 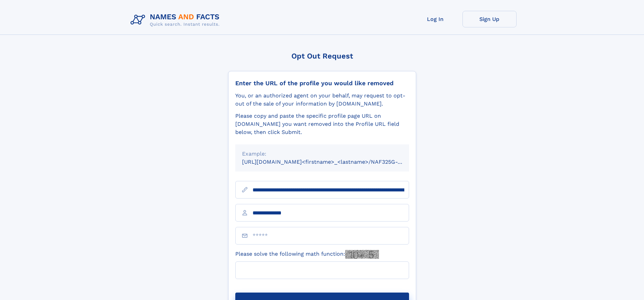 What do you see at coordinates (489, 19) in the screenshot?
I see `a: Sign Up` at bounding box center [489, 19].